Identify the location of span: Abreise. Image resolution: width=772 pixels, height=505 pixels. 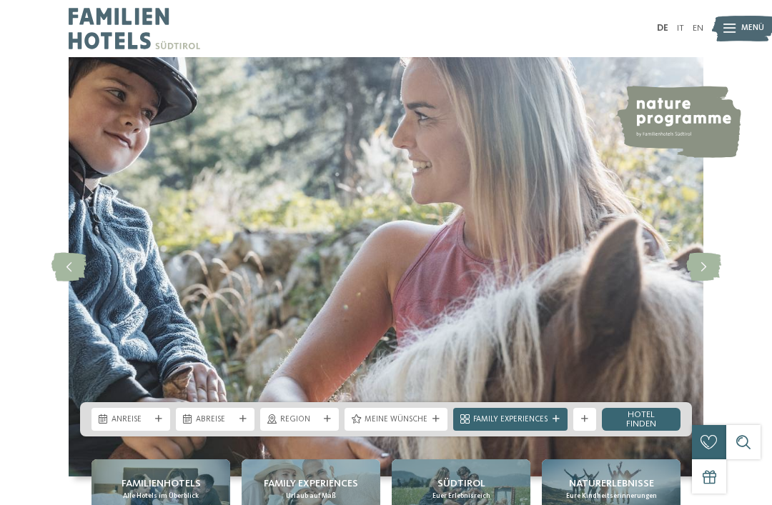
(215, 420).